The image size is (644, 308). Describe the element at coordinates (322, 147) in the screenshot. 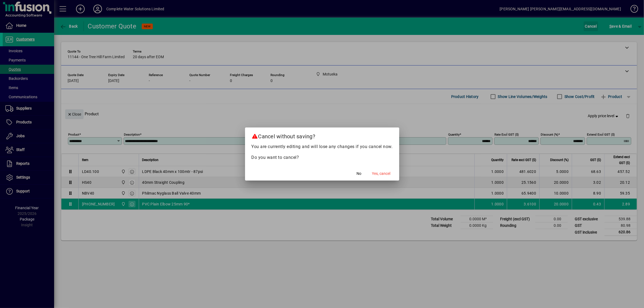

I see `p: You are currently editing and will lose any changes if you cancel now.` at that location.